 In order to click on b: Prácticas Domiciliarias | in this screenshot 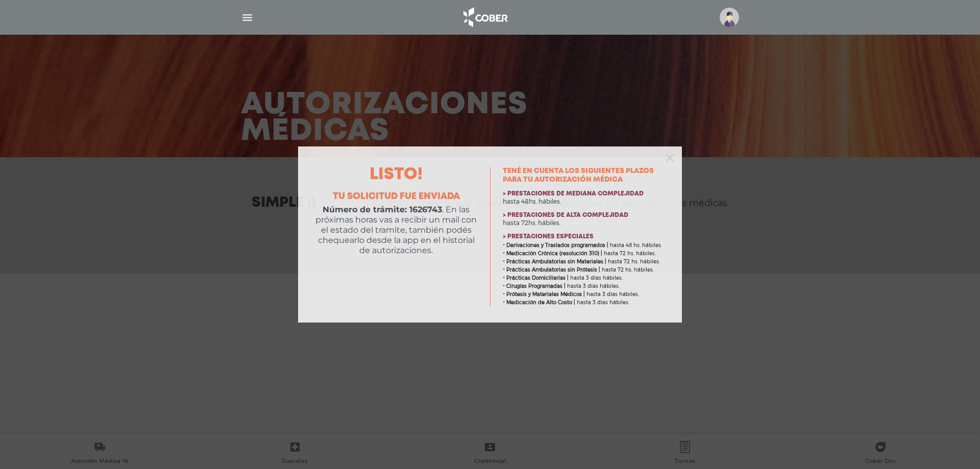, I will do `click(537, 278)`.